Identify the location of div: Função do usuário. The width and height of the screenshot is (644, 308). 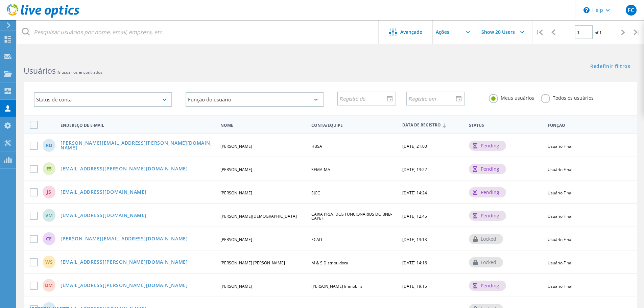
(255, 100).